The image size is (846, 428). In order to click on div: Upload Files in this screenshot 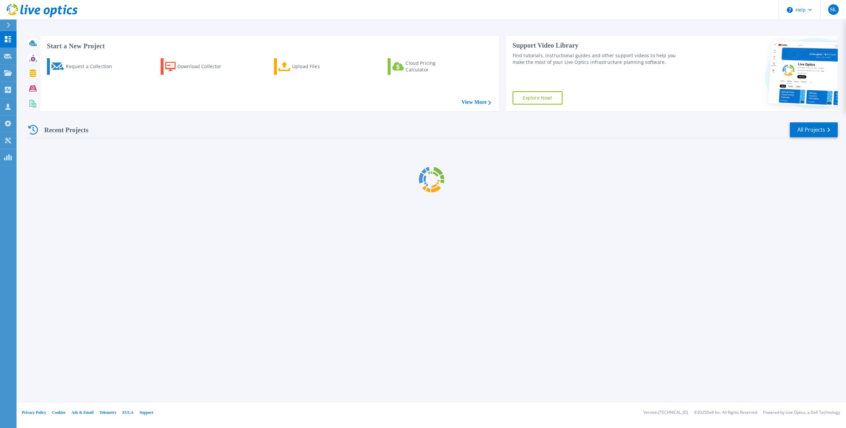, I will do `click(319, 66)`.